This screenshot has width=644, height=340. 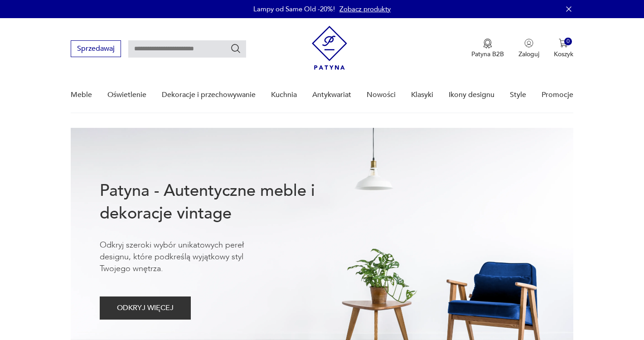 I want to click on a: Antykwariat, so click(x=332, y=95).